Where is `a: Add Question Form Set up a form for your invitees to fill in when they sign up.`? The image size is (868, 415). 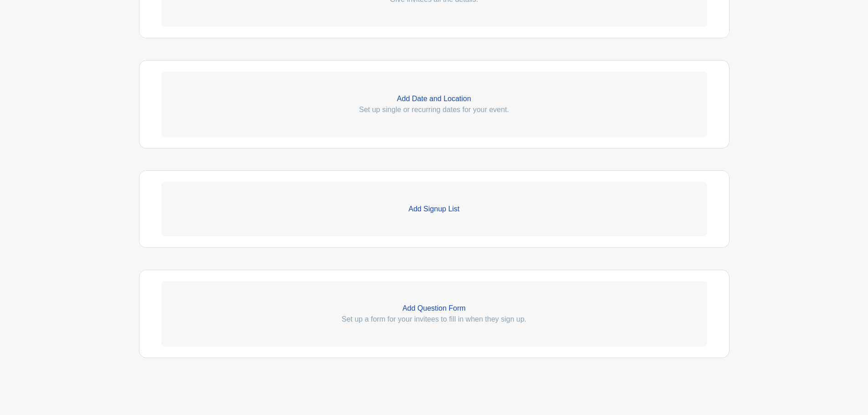 a: Add Question Form Set up a form for your invitees to fill in when they sign up. is located at coordinates (434, 314).